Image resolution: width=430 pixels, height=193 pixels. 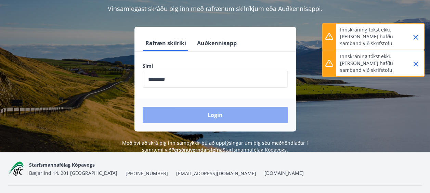 What do you see at coordinates (197, 149) in the screenshot?
I see `a: Persónuverndarstefna` at bounding box center [197, 149].